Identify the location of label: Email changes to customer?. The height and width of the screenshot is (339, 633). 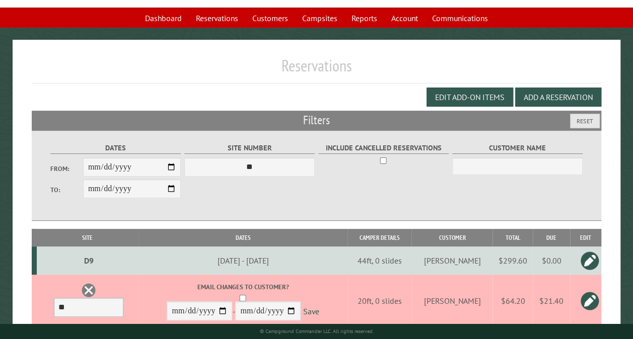
(243, 287).